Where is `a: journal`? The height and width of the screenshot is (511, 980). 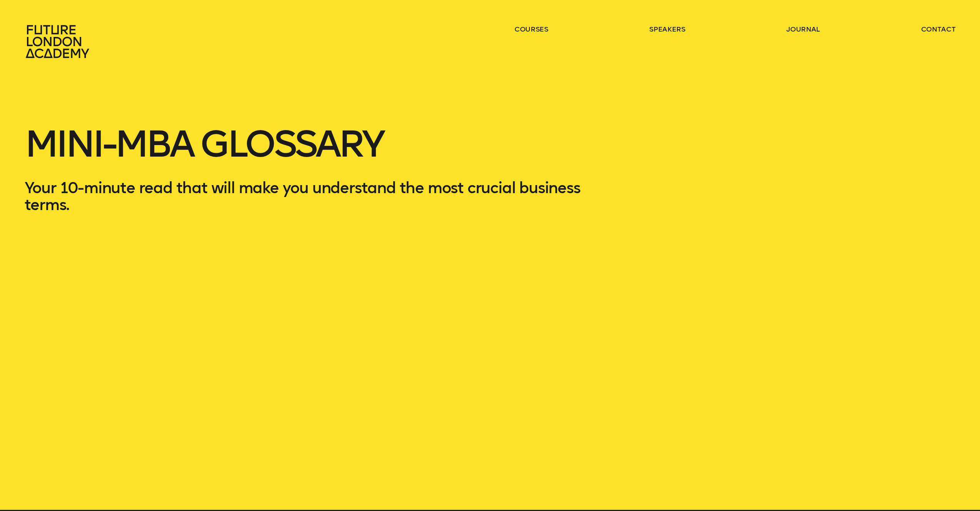
a: journal is located at coordinates (803, 29).